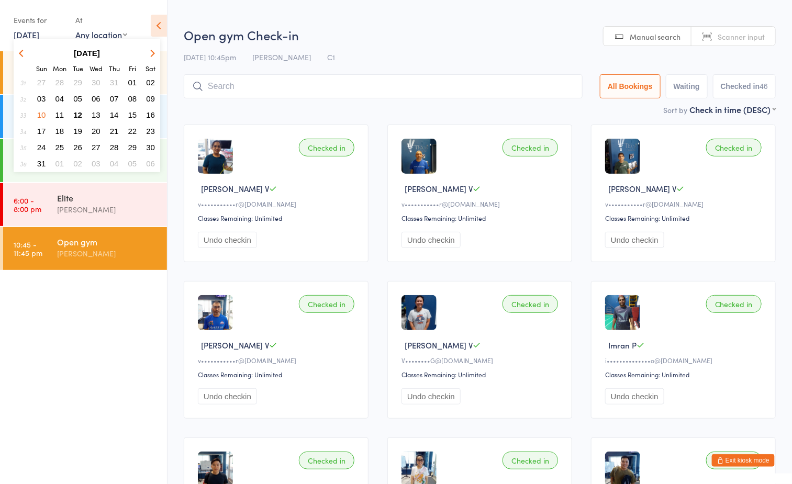  I want to click on span: 17, so click(41, 131).